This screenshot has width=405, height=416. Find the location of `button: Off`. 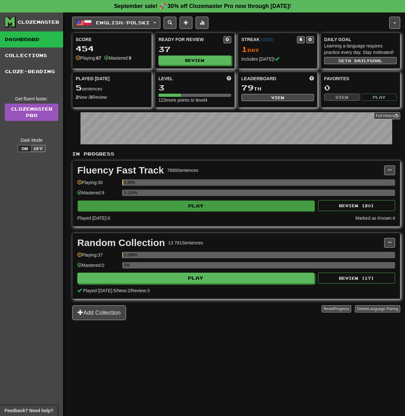

button: Off is located at coordinates (38, 148).